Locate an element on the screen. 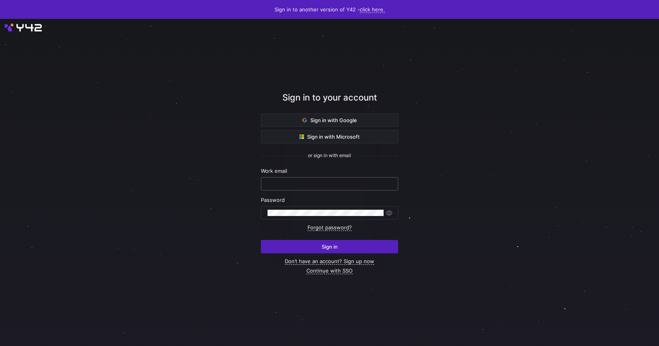  span: Sign in is located at coordinates (330, 246).